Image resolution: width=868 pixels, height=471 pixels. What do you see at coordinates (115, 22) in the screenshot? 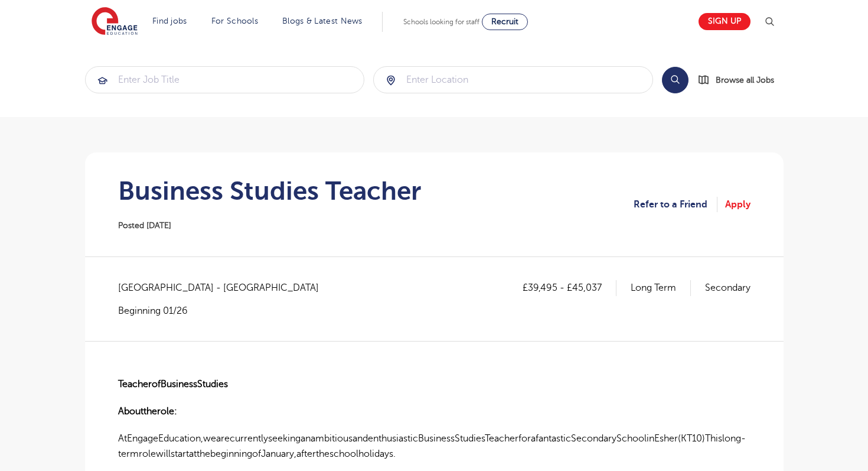
I see `img: Engage Education` at bounding box center [115, 22].